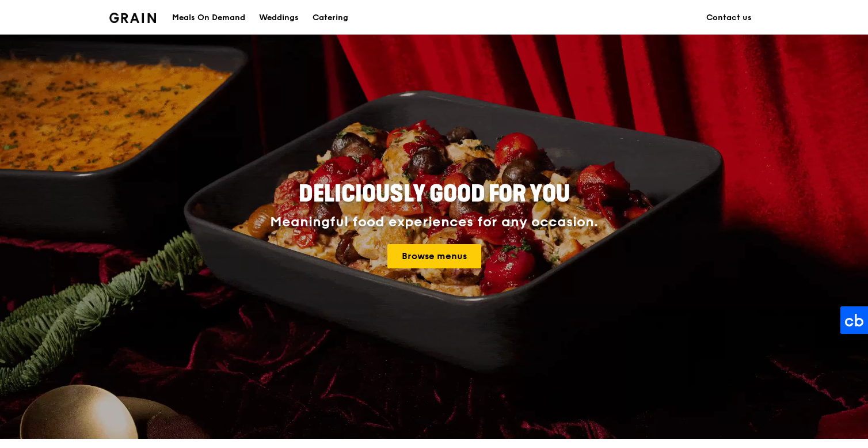 This screenshot has width=868, height=448. What do you see at coordinates (278, 18) in the screenshot?
I see `div: Weddings` at bounding box center [278, 18].